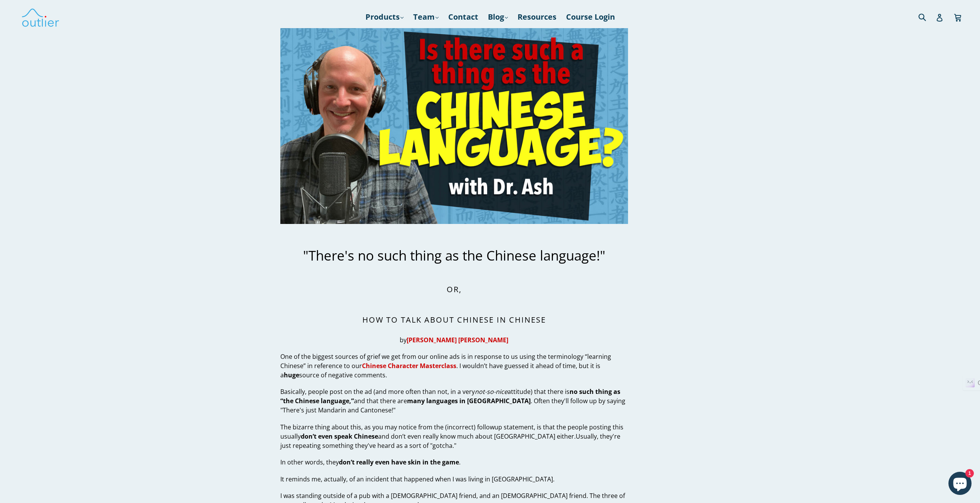 Image resolution: width=980 pixels, height=503 pixels. Describe the element at coordinates (452, 436) in the screenshot. I see `span: The bizarre thing about this, as you may notice from the (incorrect) followup statement, is that ...` at that location.